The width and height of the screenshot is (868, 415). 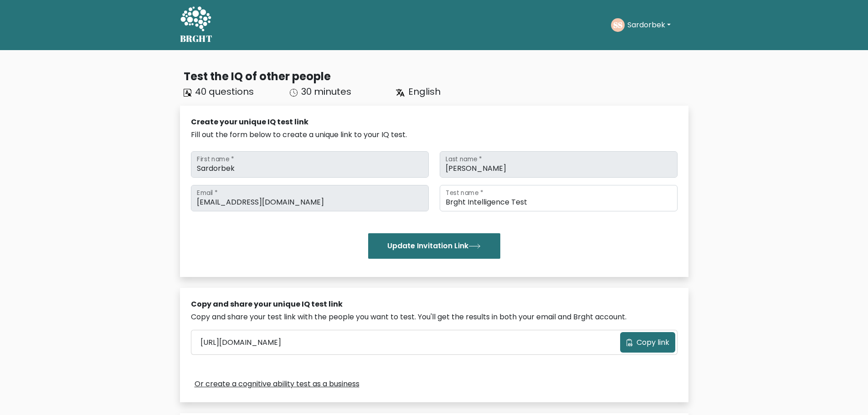 I want to click on div: Create your unique IQ test link, so click(x=434, y=122).